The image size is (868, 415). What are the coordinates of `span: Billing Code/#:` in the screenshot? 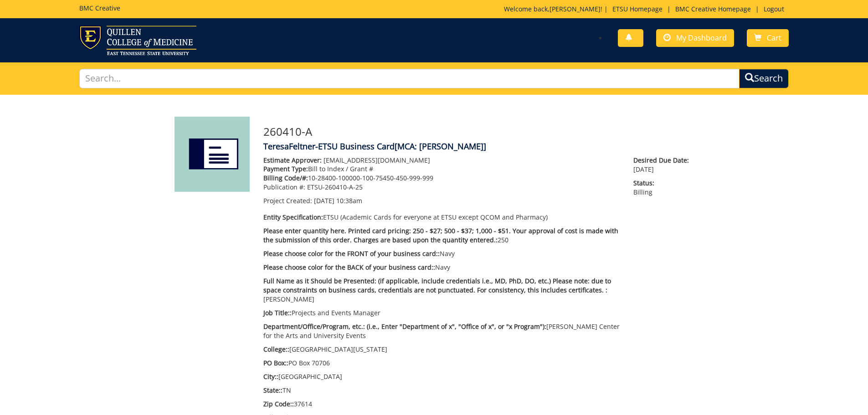 It's located at (286, 177).